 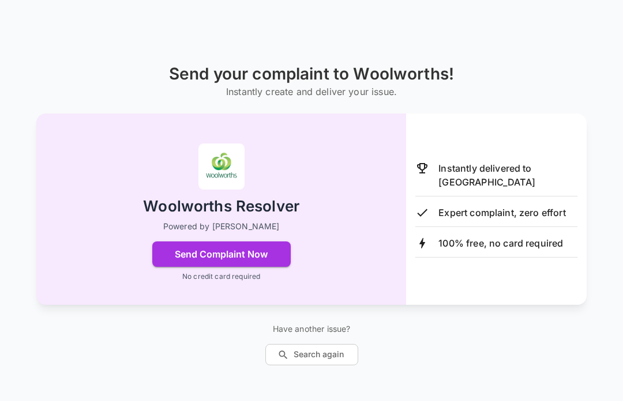 What do you see at coordinates (221, 254) in the screenshot?
I see `button: Send Complaint Now` at bounding box center [221, 254].